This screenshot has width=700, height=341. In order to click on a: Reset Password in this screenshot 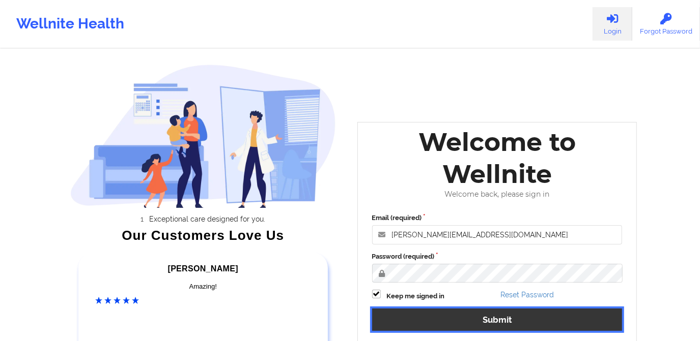, I will do `click(527, 295)`.